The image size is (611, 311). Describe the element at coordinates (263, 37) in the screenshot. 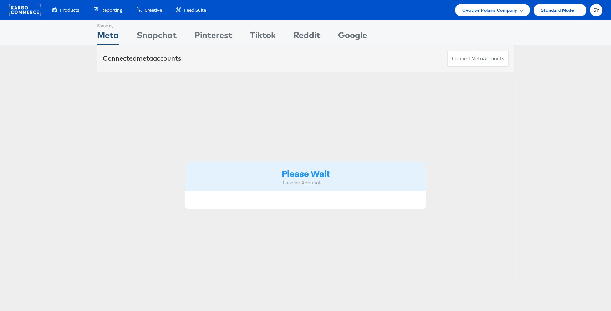

I see `div: Tiktok` at that location.